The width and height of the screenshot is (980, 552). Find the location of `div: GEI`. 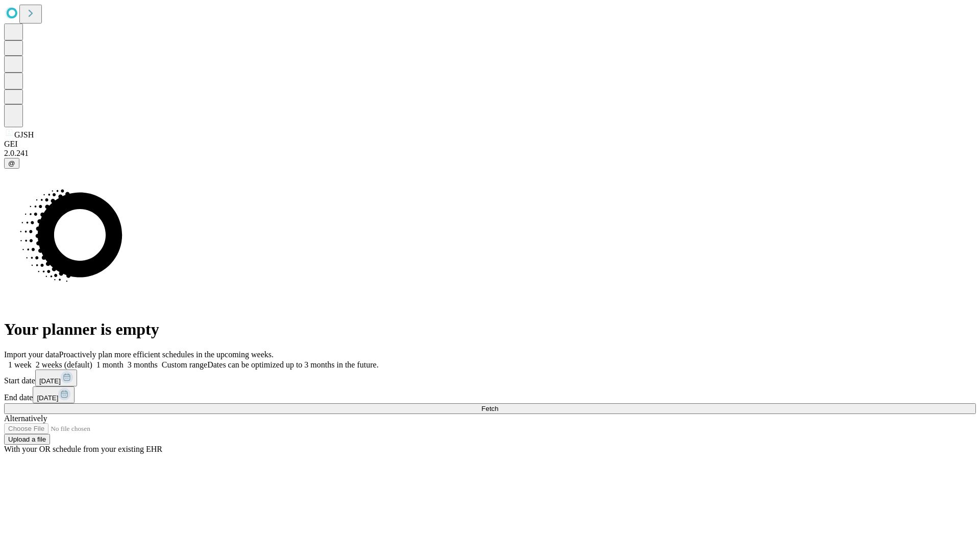

div: GEI is located at coordinates (490, 144).